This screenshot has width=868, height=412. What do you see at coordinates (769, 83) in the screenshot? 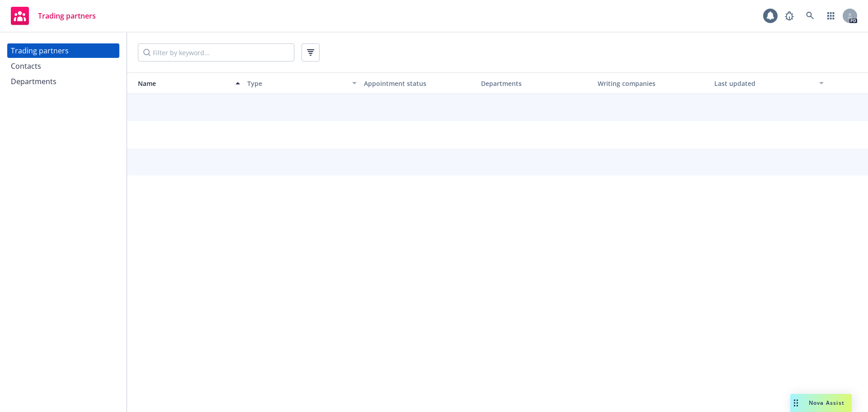
I see `button: Last updated` at bounding box center [769, 83].